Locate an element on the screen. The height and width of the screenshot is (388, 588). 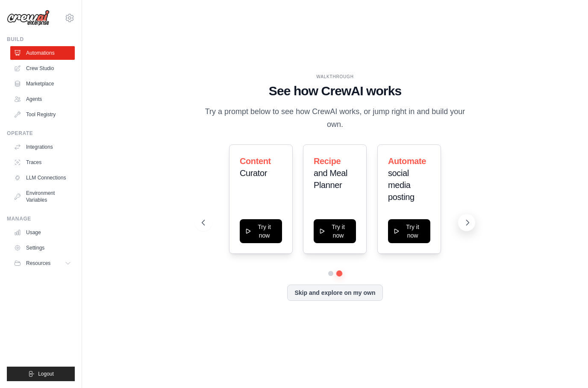
a: Settings is located at coordinates (43, 248).